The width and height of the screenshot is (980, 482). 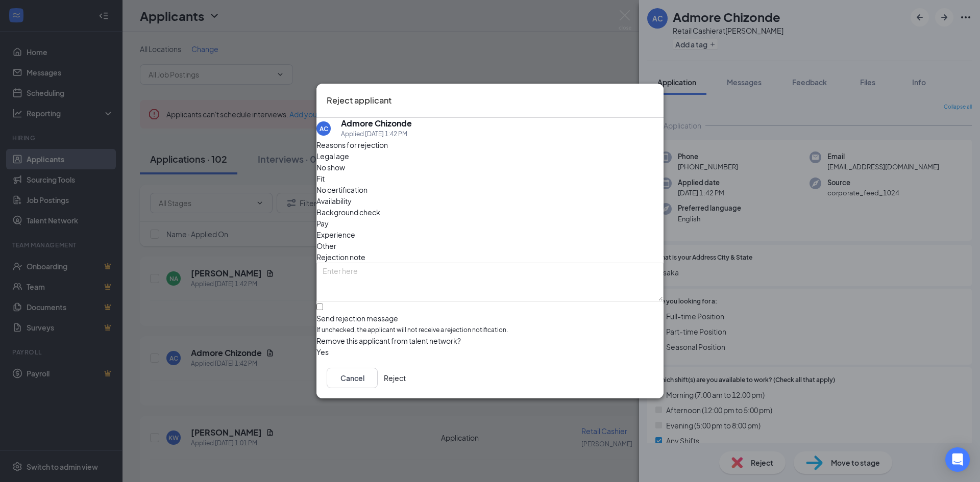 I want to click on span: Legal age, so click(x=333, y=156).